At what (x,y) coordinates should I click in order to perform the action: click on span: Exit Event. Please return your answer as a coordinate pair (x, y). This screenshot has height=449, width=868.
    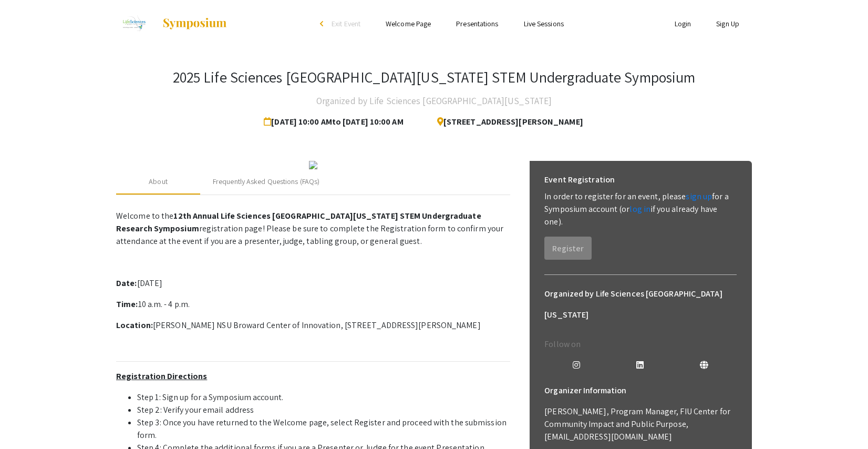
    Looking at the image, I should click on (346, 24).